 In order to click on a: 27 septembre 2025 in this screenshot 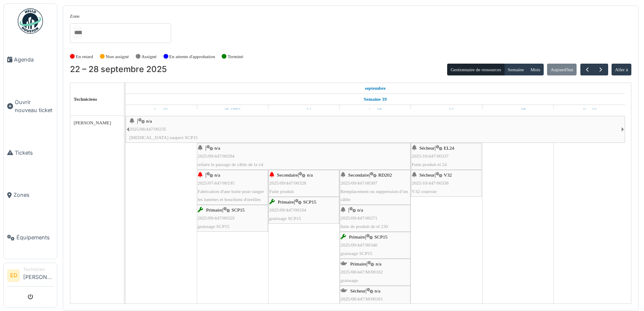, I will do `click(518, 110)`.